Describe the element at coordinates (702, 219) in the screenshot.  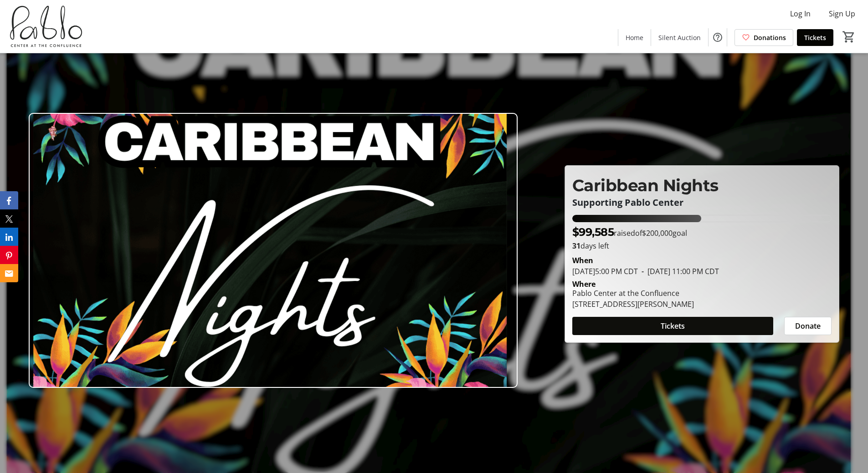
I see `div: 49.79288% of fundraising goal reached` at that location.